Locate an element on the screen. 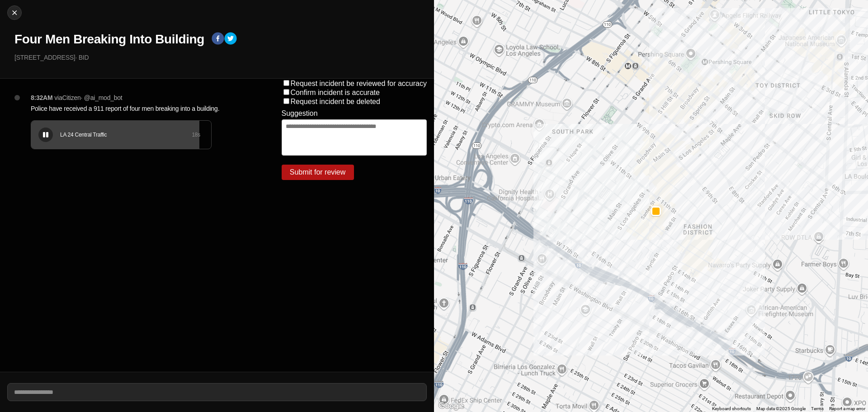 This screenshot has width=868, height=412. button: facebook is located at coordinates (218, 39).